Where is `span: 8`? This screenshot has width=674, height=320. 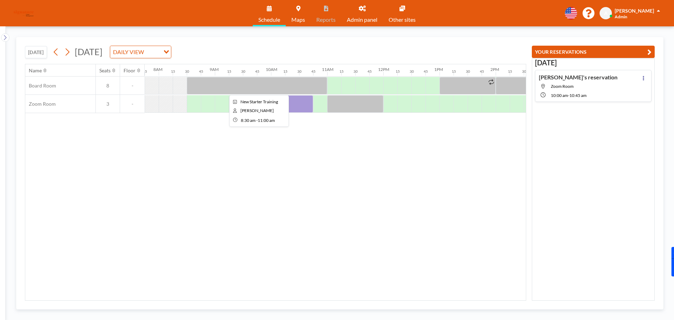 span: 8 is located at coordinates (108, 86).